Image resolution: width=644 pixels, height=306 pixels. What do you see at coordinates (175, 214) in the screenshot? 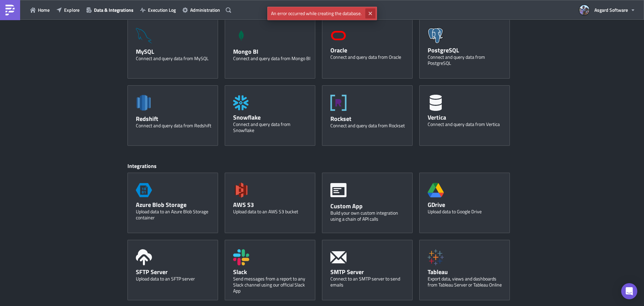
I see `div: Upload data to an Azure Blob Storage container` at bounding box center [175, 214].